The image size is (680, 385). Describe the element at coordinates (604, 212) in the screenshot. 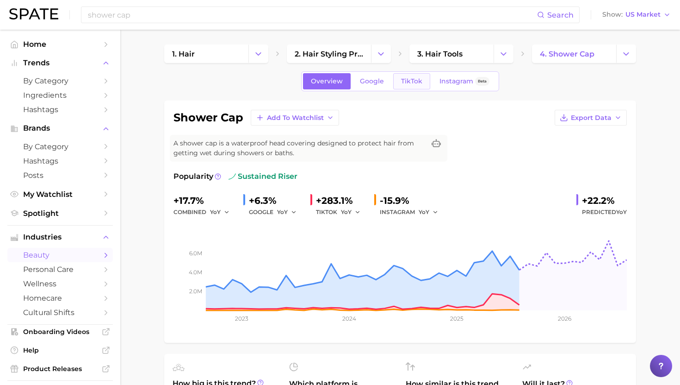

I see `span: Predicted` at that location.